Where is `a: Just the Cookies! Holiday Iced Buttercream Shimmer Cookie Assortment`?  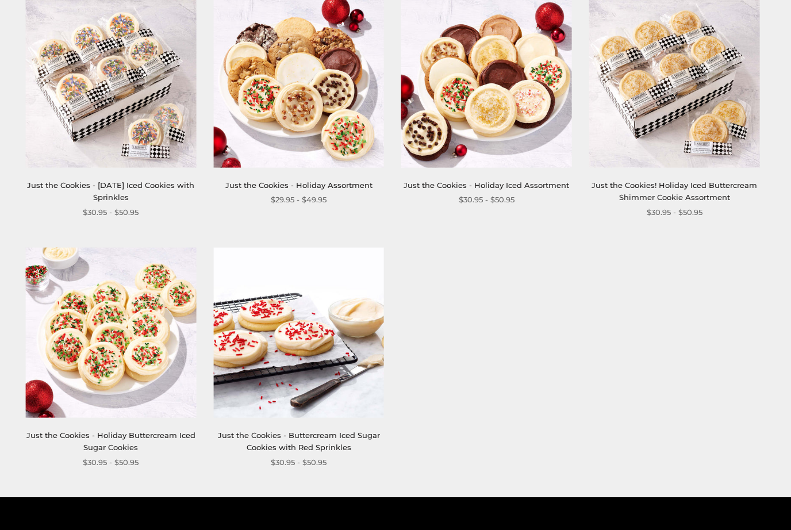 a: Just the Cookies! Holiday Iced Buttercream Shimmer Cookie Assortment is located at coordinates (674, 191).